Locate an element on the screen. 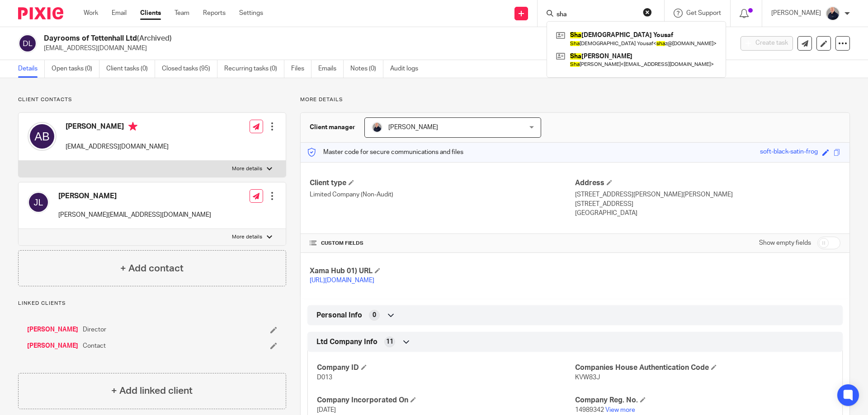 The image size is (868, 415). a: Emails is located at coordinates (331, 69).